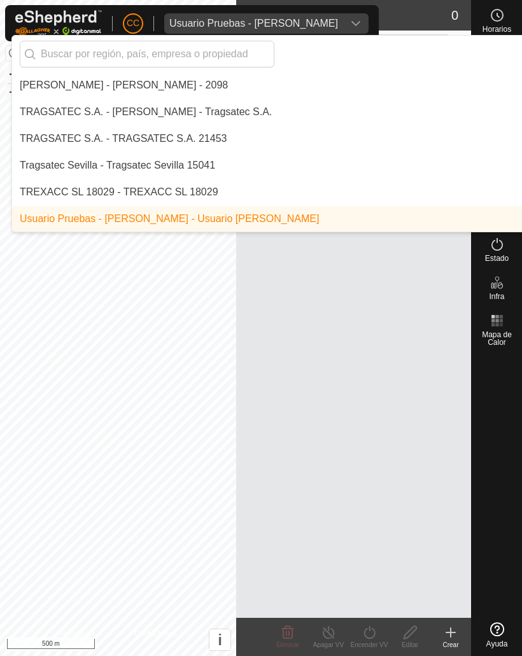 Image resolution: width=522 pixels, height=656 pixels. Describe the element at coordinates (133, 23) in the screenshot. I see `span: CC` at that location.